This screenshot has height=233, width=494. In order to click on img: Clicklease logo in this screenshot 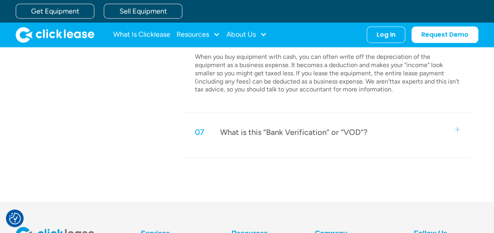, I will do `click(55, 35)`.